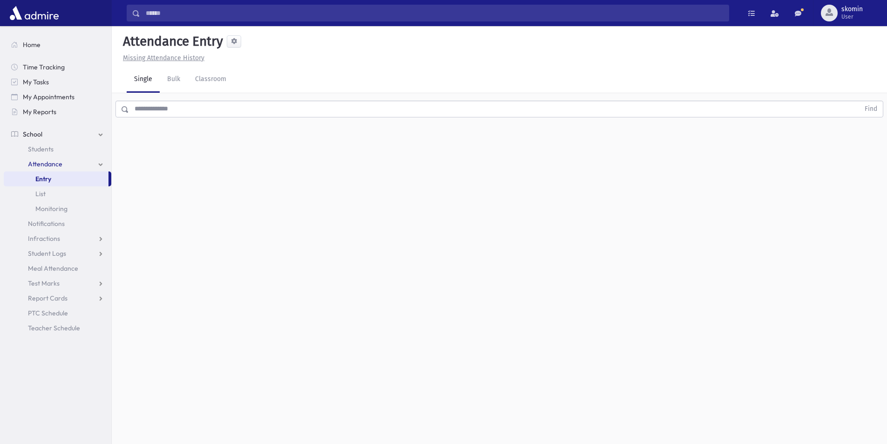 This screenshot has height=444, width=887. Describe the element at coordinates (57, 313) in the screenshot. I see `a: PTC Schedule` at that location.